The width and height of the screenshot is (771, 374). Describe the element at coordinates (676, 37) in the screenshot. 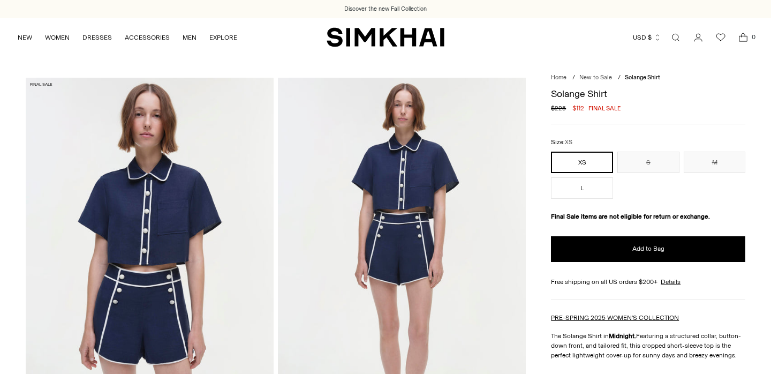

I see `a: Open search modal` at that location.